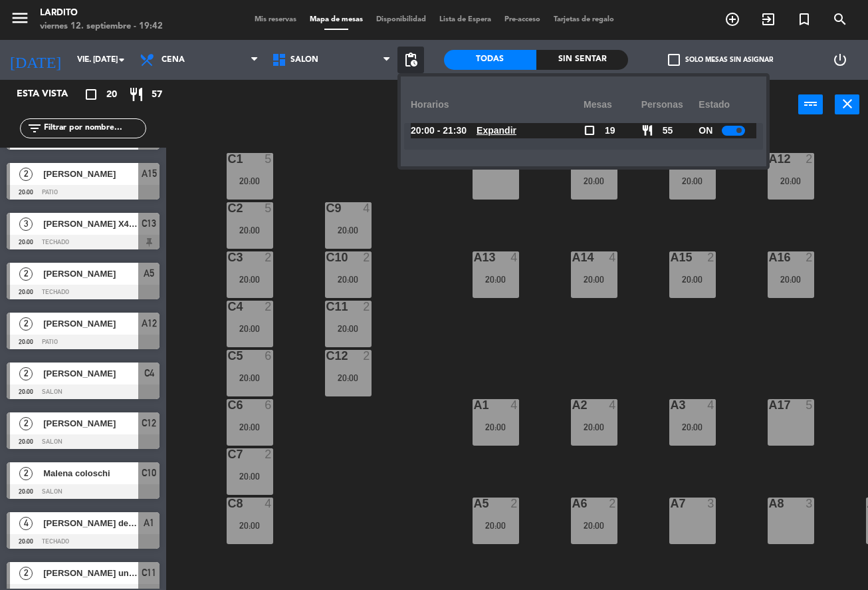 The image size is (868, 590). I want to click on span: A5, so click(149, 274).